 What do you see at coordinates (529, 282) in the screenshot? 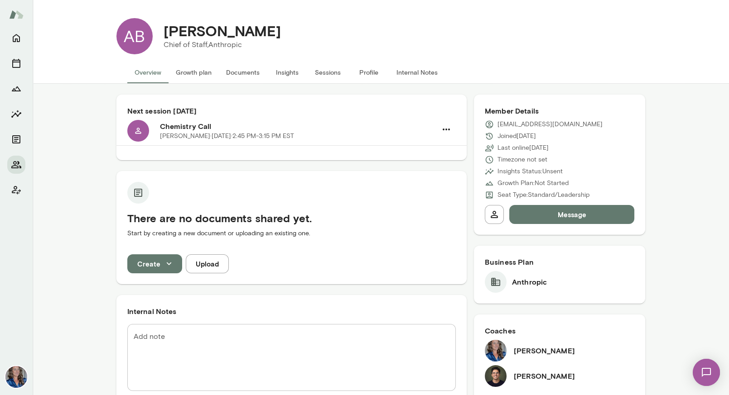
I see `h6: Anthropic` at bounding box center [529, 282].